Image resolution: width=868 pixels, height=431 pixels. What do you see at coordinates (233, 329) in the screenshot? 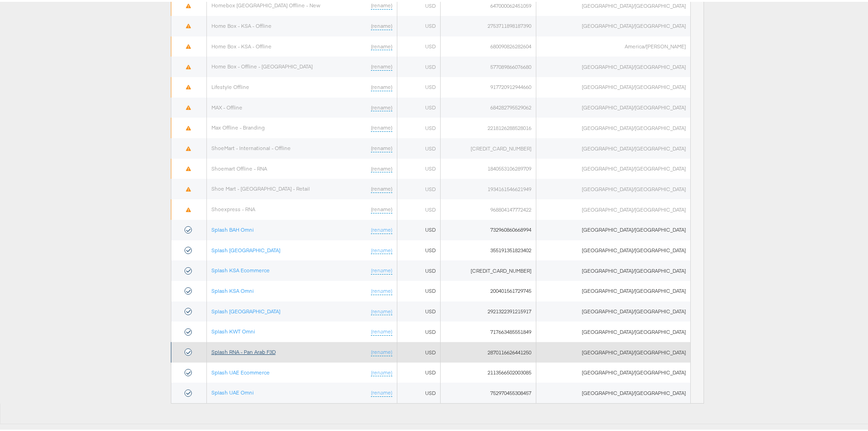
I see `a: Splash KWT Omni` at bounding box center [233, 329].